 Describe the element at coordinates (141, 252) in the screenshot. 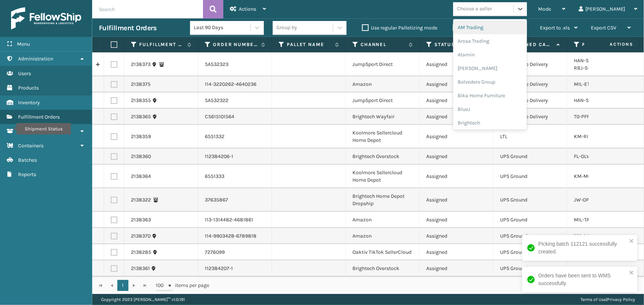

I see `a: 2138285` at that location.